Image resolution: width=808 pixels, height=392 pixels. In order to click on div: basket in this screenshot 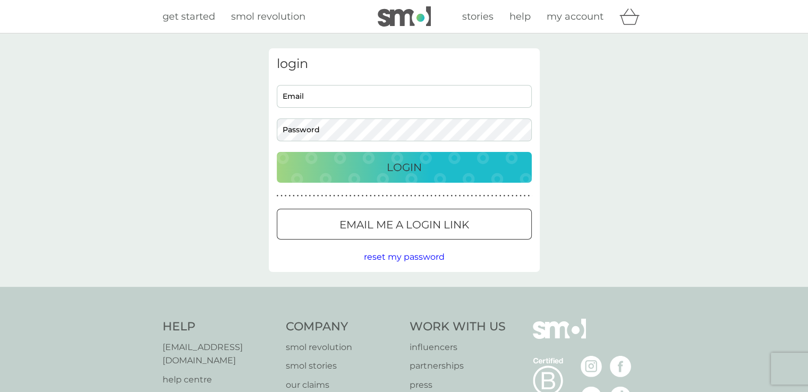, I will do `click(633, 16)`.